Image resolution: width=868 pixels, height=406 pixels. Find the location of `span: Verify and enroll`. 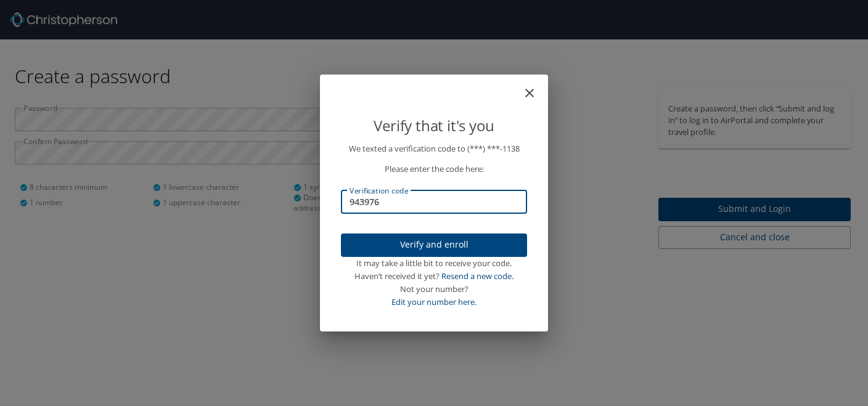

span: Verify and enroll is located at coordinates (434, 244).